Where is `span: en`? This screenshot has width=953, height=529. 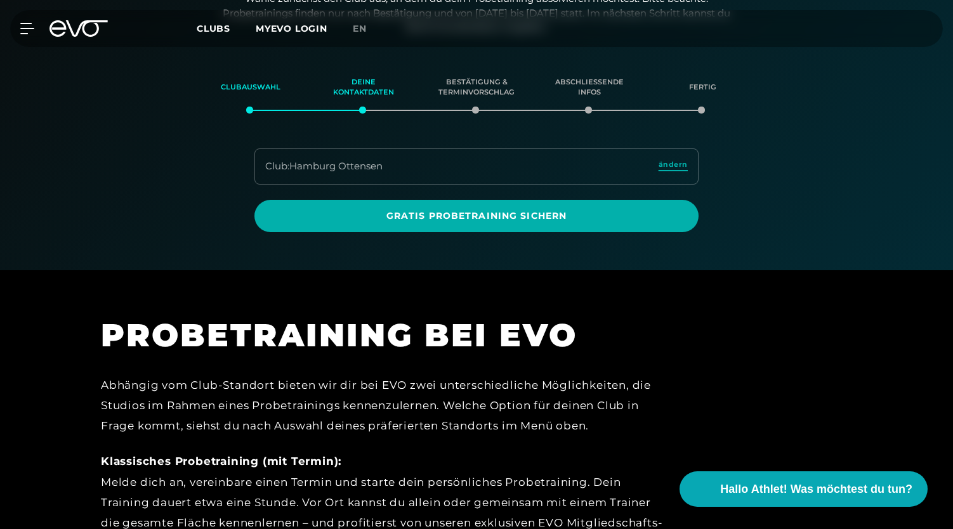 span: en is located at coordinates (360, 29).